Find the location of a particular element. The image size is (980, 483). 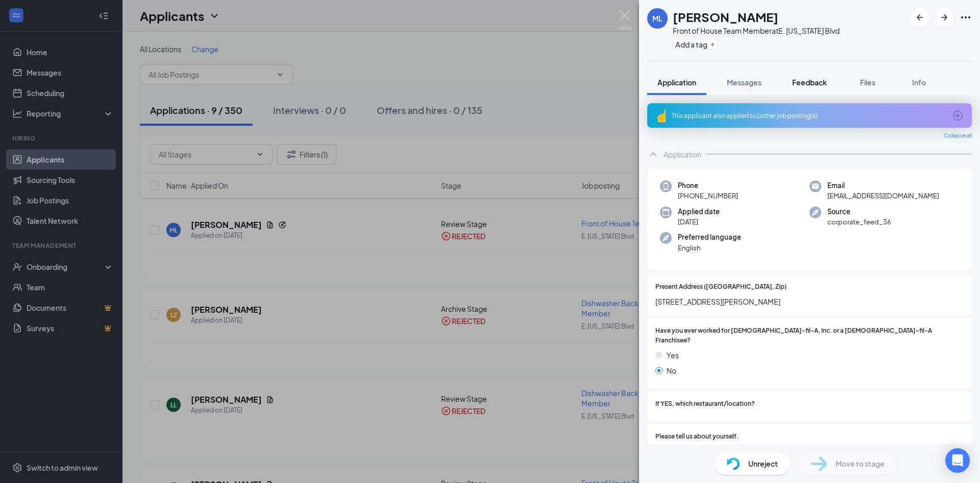

span: Source is located at coordinates (859, 211).